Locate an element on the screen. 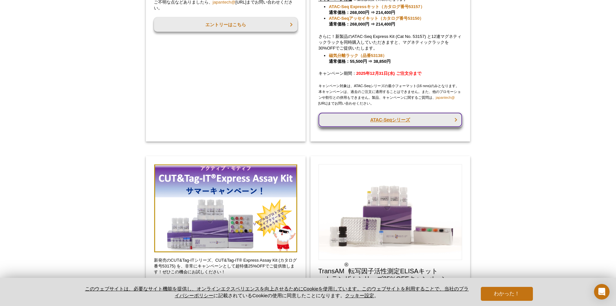 Image resolution: width=616 pixels, height=306 pixels. font: キャンペーン対象は、ATAC-Seqシリーズの最小フォーマット(16 rxns)のみとなります。本キャンペーンは、過去のご注文に適用することはできません。また、他のプロモーションや割引との併用も... is located at coordinates (390, 92).